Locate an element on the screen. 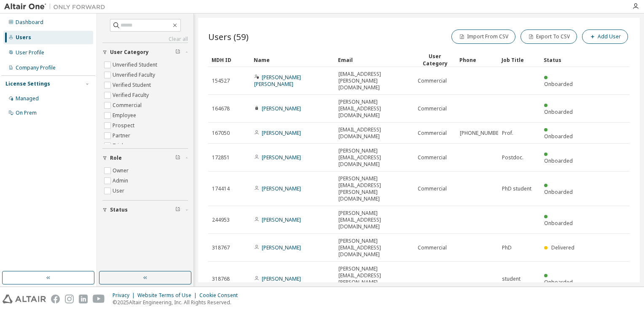 The image size is (644, 311). img: altair_logo.svg is located at coordinates (24, 299).